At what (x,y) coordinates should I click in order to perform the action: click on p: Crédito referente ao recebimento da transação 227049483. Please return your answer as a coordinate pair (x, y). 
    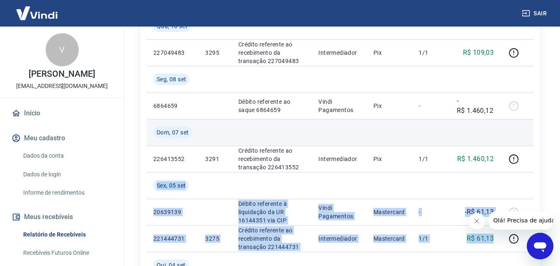
    Looking at the image, I should click on (272, 53).